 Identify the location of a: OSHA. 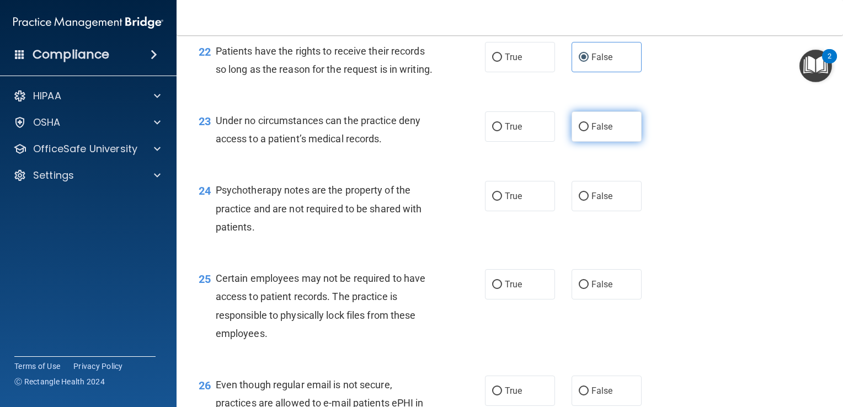
(87, 122).